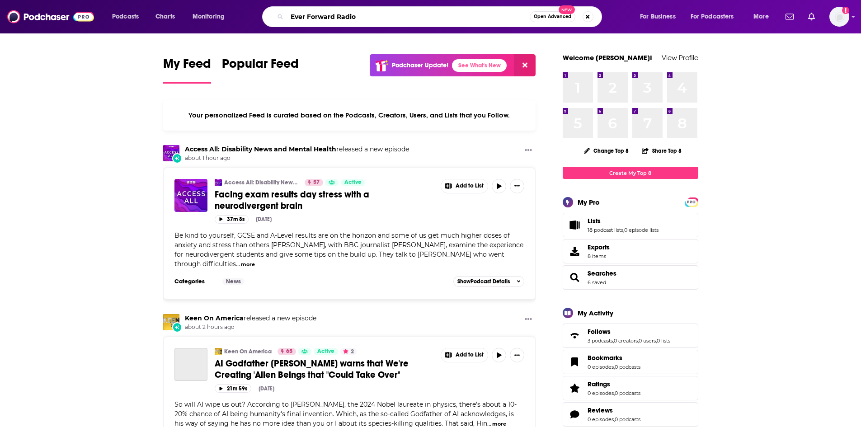 Image resolution: width=861 pixels, height=427 pixels. I want to click on span: about 1 hour ago, so click(297, 158).